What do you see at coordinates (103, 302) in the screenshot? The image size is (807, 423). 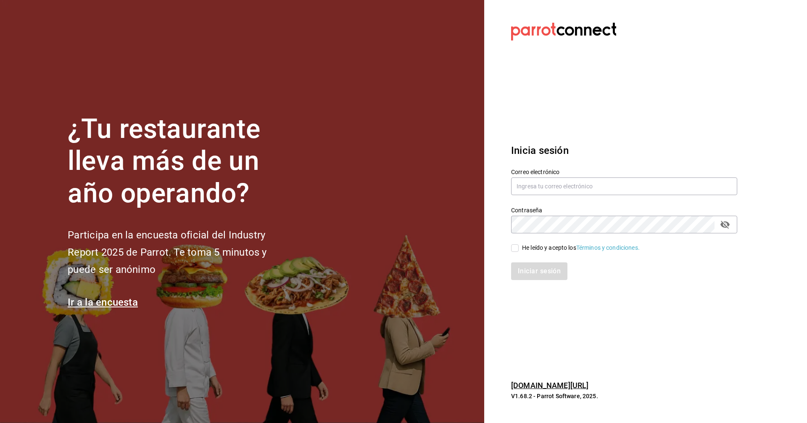 I see `a: Ir a la encuesta` at bounding box center [103, 302].